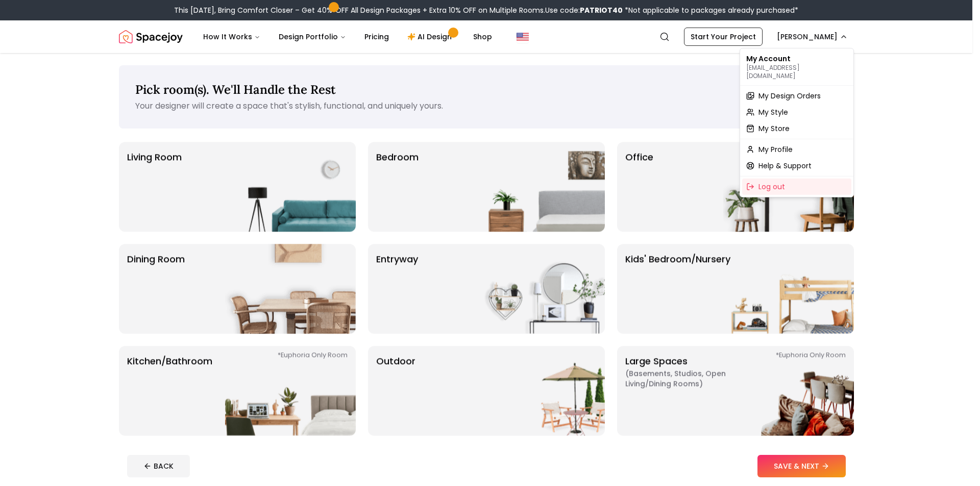 The image size is (980, 486). What do you see at coordinates (772, 186) in the screenshot?
I see `span: Log out` at bounding box center [772, 186].